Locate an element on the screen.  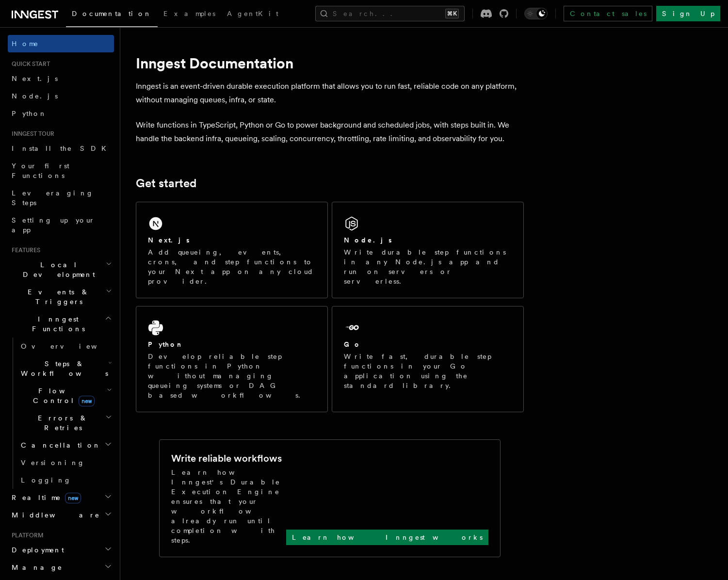
span: Quick start is located at coordinates (28, 64).